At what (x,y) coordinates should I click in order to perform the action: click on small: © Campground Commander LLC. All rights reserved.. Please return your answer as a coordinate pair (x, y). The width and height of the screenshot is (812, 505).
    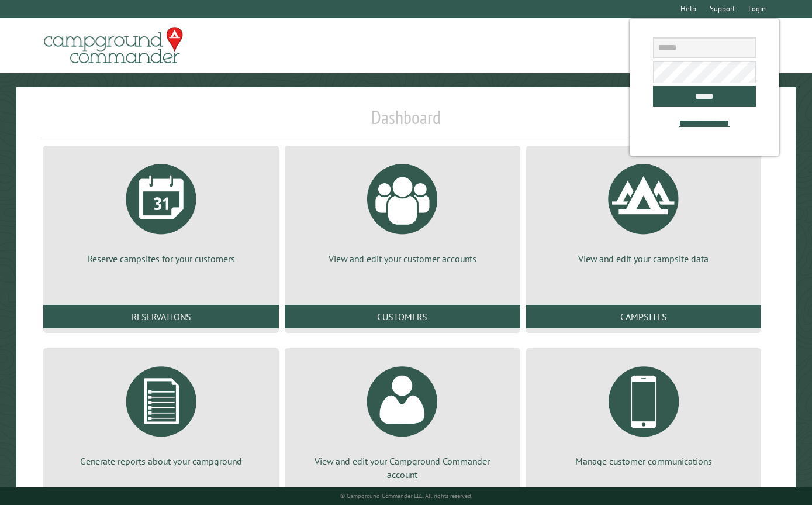
    Looking at the image, I should click on (406, 495).